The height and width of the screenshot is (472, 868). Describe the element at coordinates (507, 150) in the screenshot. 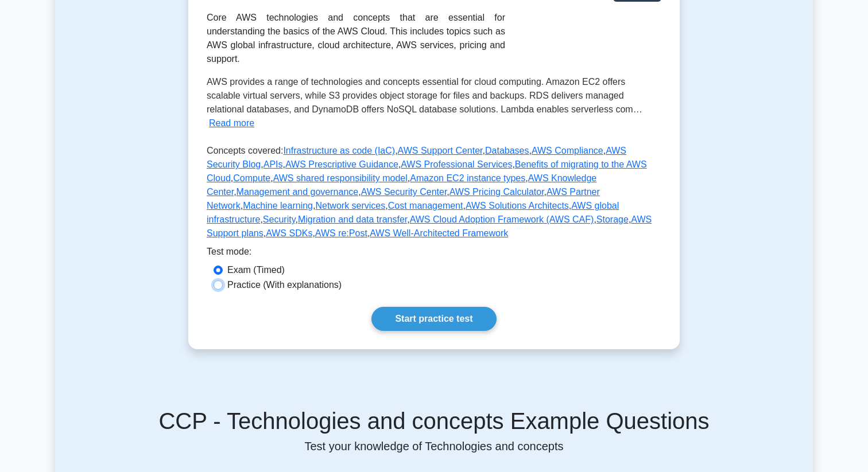

I see `a: Databases` at that location.